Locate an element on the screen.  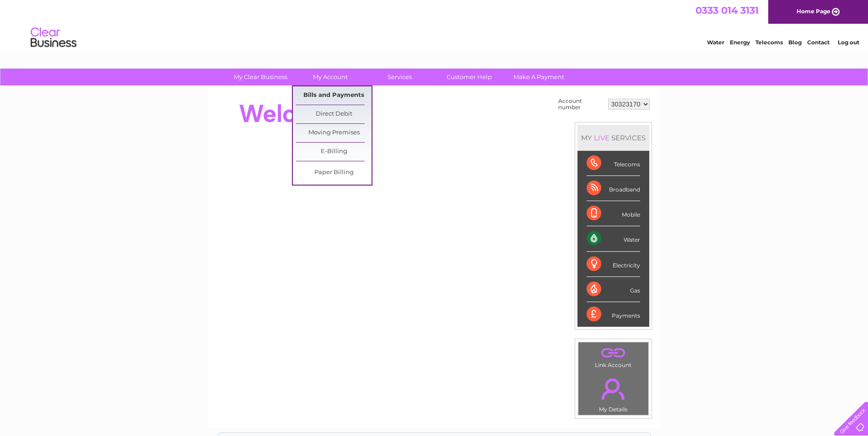
a: My Clear Business is located at coordinates (260, 77).